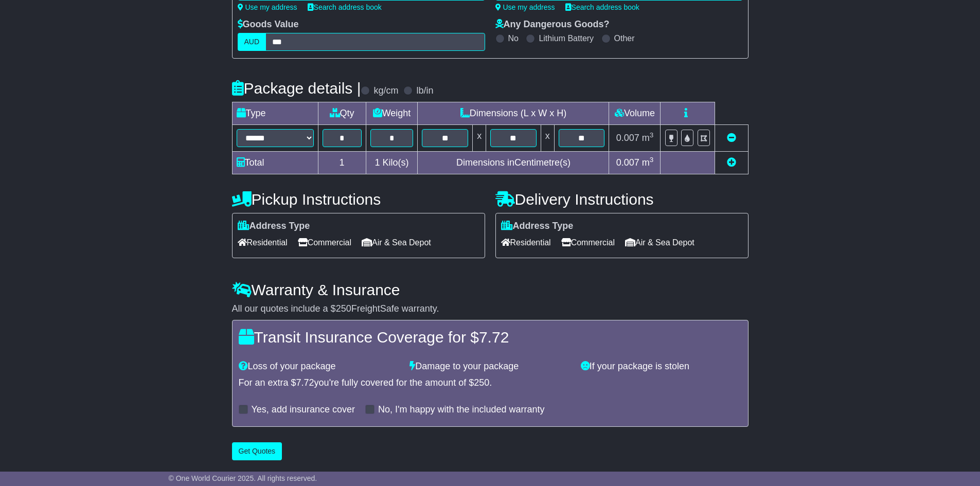 This screenshot has height=486, width=980. What do you see at coordinates (490, 367) in the screenshot?
I see `div: Damage to your package` at bounding box center [490, 367].